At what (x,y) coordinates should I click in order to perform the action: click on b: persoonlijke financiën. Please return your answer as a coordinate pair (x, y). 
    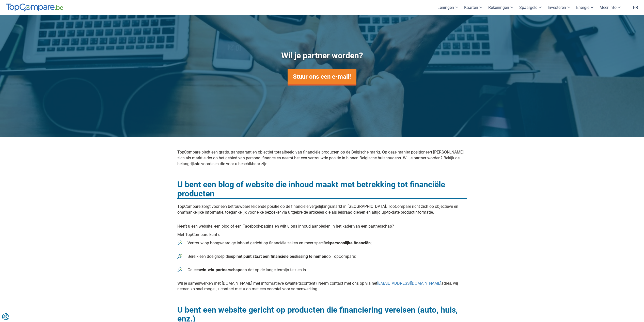
    Looking at the image, I should click on (350, 243).